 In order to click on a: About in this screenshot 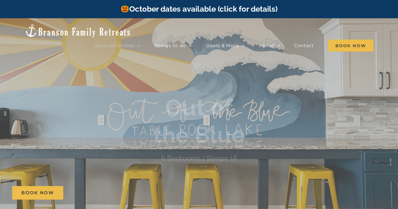, I will do `click(270, 46)`.